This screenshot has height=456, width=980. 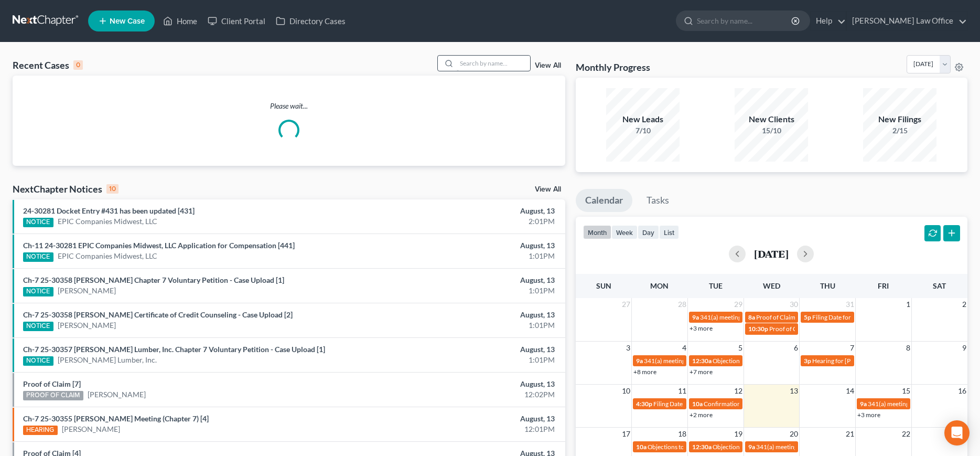 I want to click on a: Directory Cases, so click(x=310, y=21).